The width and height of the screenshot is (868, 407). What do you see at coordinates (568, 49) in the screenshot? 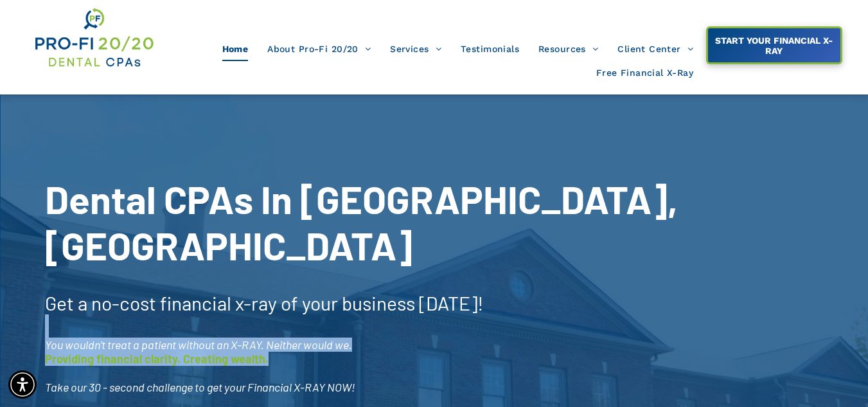
I see `a: Resources` at bounding box center [568, 49].